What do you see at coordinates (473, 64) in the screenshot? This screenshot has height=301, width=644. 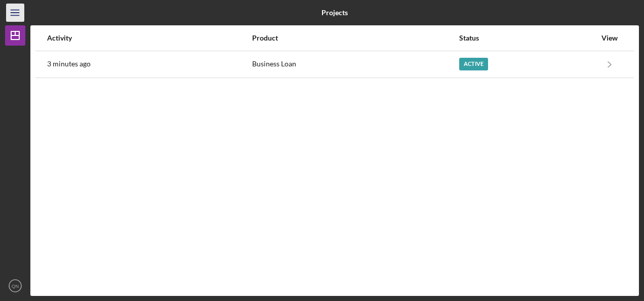 I see `div: Active` at bounding box center [473, 64].